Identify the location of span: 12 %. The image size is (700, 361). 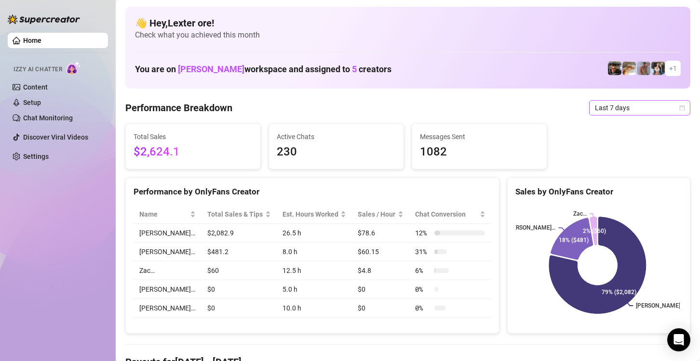
(423, 233).